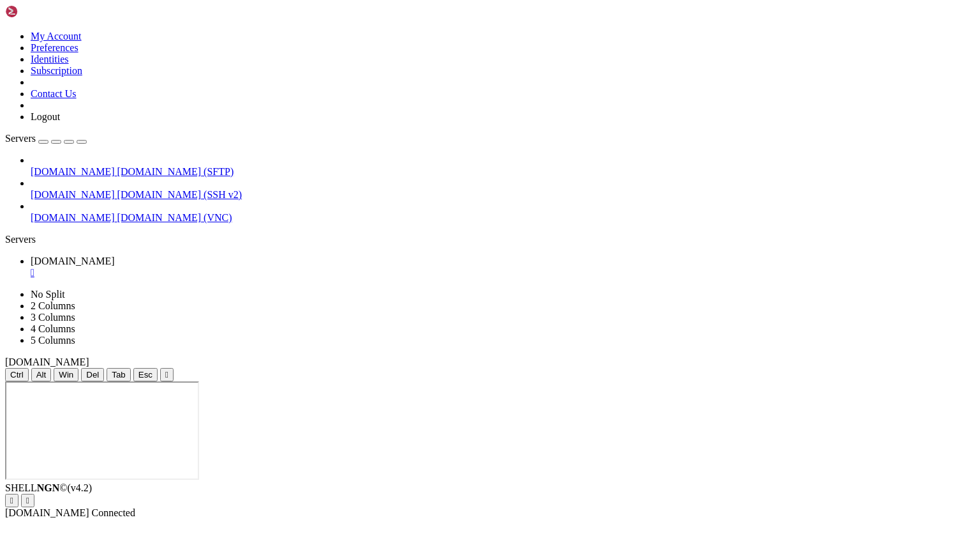  I want to click on a: Contact Us, so click(54, 93).